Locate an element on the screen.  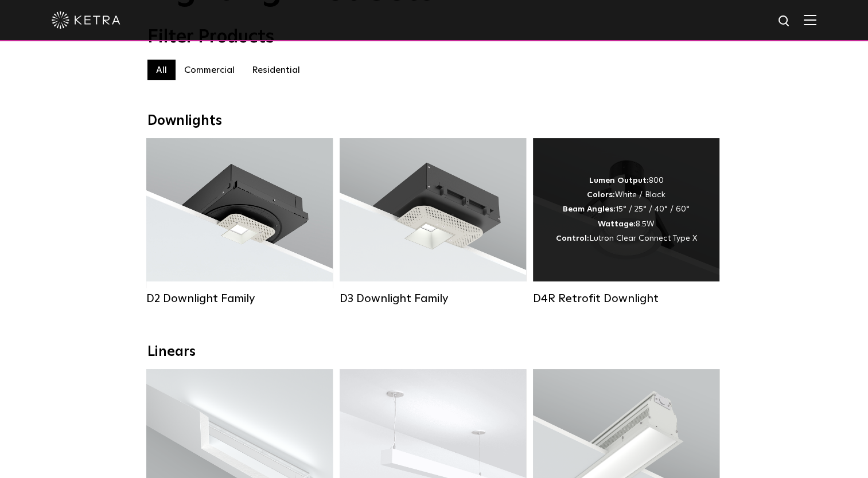
div: D2 Downlight Family is located at coordinates (239, 298).